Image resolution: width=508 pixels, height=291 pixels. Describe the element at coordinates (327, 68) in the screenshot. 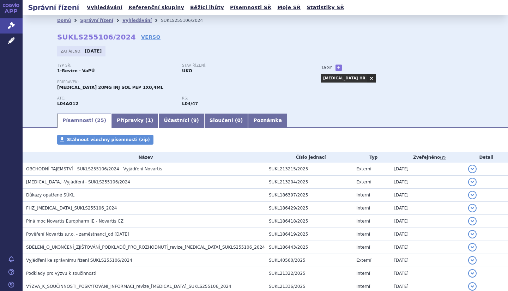

I see `h3: Tagy` at that location.